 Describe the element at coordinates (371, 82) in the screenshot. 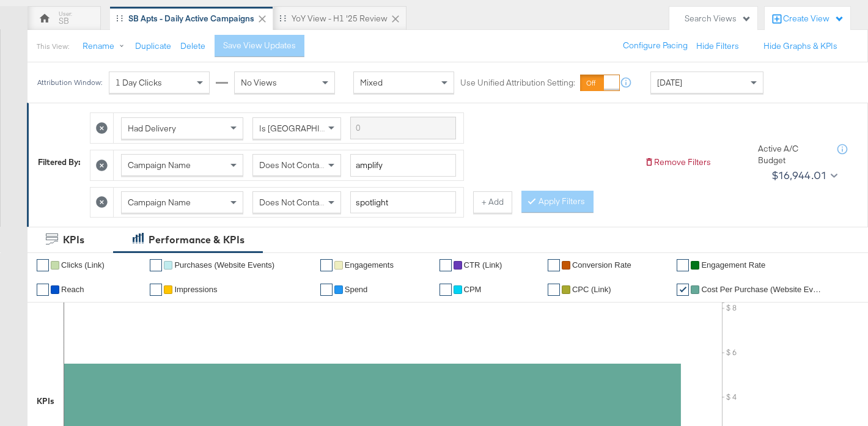

I see `span: Mixed` at that location.